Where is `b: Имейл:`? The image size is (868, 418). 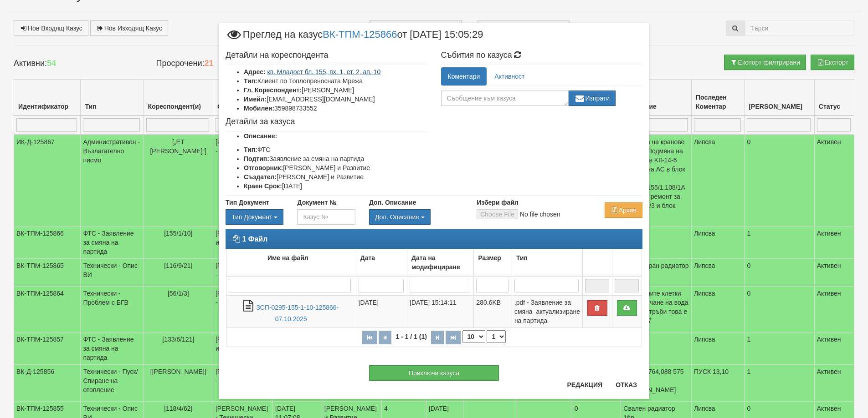
b: Имейл: is located at coordinates (255, 100).